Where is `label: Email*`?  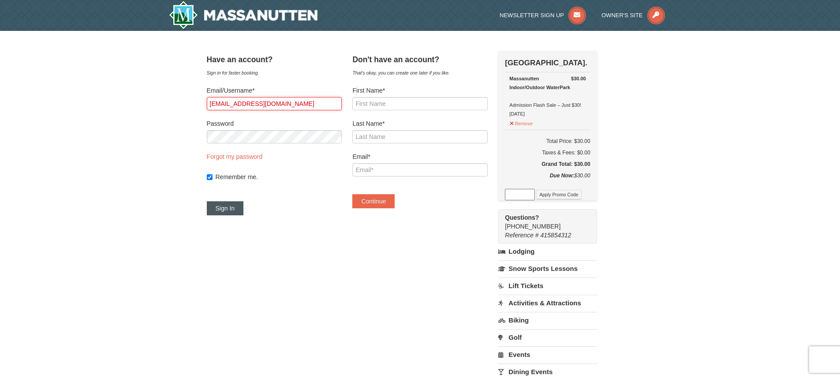
label: Email* is located at coordinates (420, 156).